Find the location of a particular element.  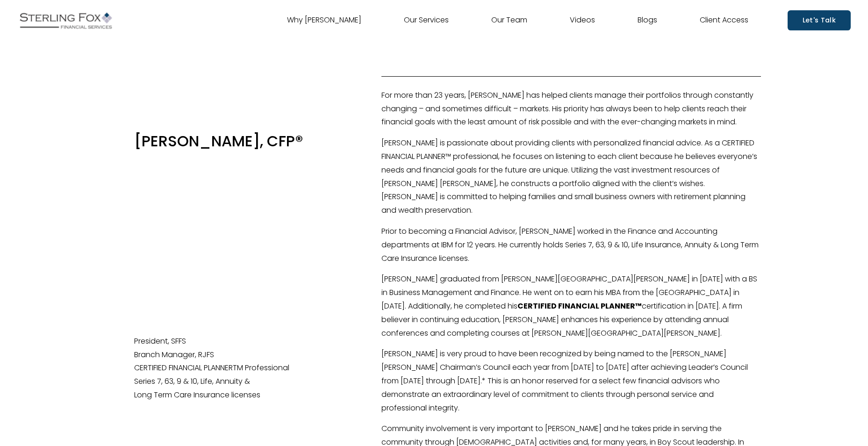

a: Let's Talk is located at coordinates (819, 20).